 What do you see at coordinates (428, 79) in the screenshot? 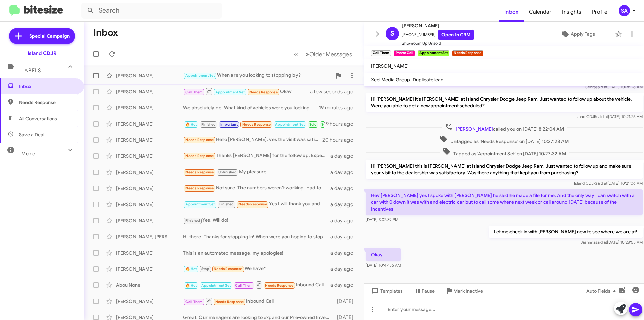
I see `span: Duplicate lead` at bounding box center [428, 79].